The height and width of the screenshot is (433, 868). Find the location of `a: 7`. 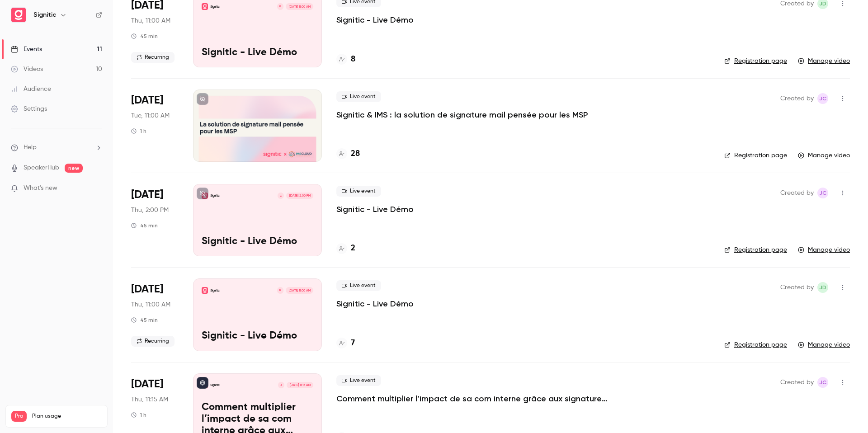

a: 7 is located at coordinates (345, 343).